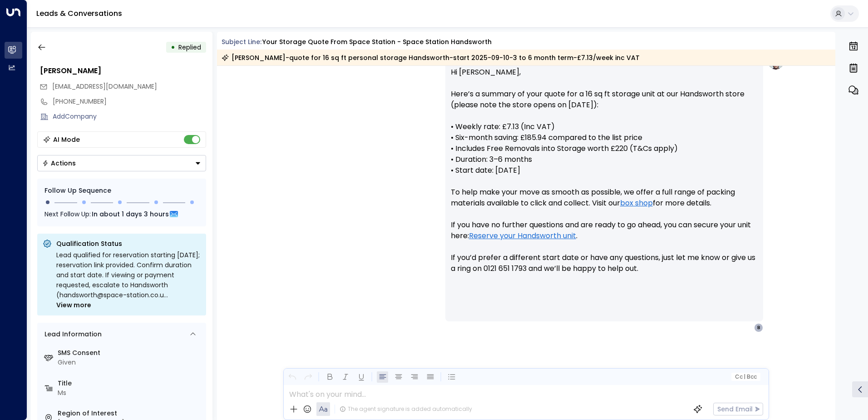 The image size is (868, 420). Describe the element at coordinates (128, 244) in the screenshot. I see `p: Qualification Status` at that location.